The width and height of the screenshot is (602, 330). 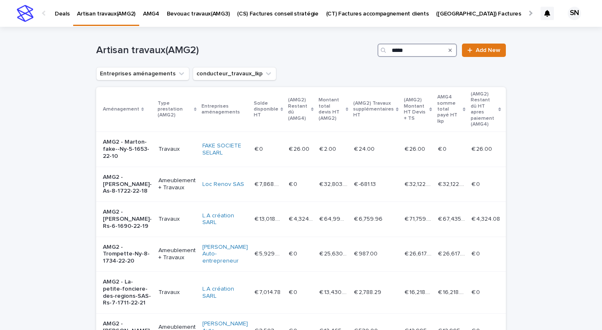 What do you see at coordinates (269, 291) in the screenshot?
I see `p: € 7,014.78` at bounding box center [269, 291].